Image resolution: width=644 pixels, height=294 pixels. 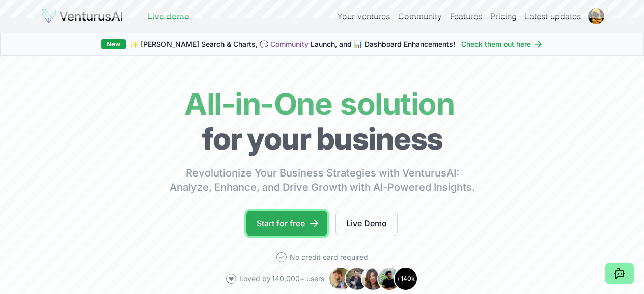 I want to click on img: Avatar 2, so click(x=357, y=279).